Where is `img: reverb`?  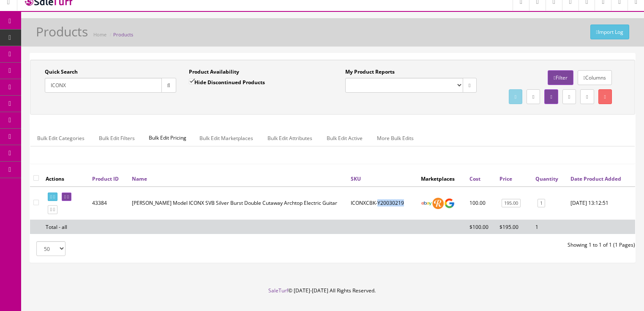
img: reverb is located at coordinates (438, 203).